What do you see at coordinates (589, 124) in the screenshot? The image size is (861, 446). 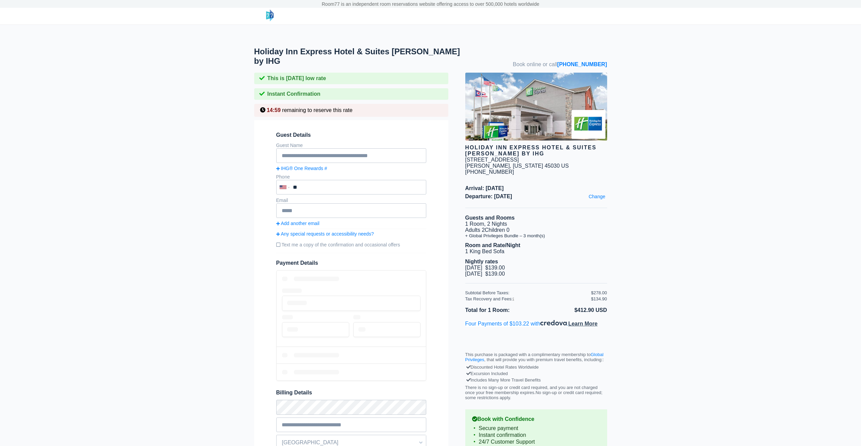 I see `img: Brand logo for Holiday Inn Express Hotel & Suites Harrison by IHG` at bounding box center [589, 124].